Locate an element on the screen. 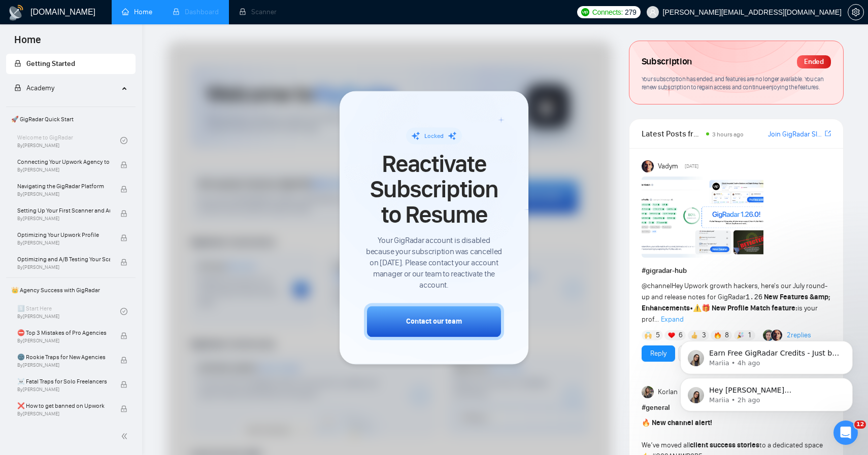 Image resolution: width=868 pixels, height=455 pixels. span: user is located at coordinates (653, 12).